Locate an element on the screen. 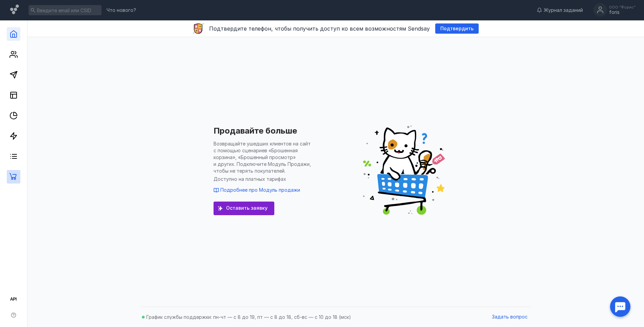 Image resolution: width=644 pixels, height=327 pixels. span: Подтвердите телефон, чтобы получить доступ ко всем возможностям Sendsay is located at coordinates (319, 29).